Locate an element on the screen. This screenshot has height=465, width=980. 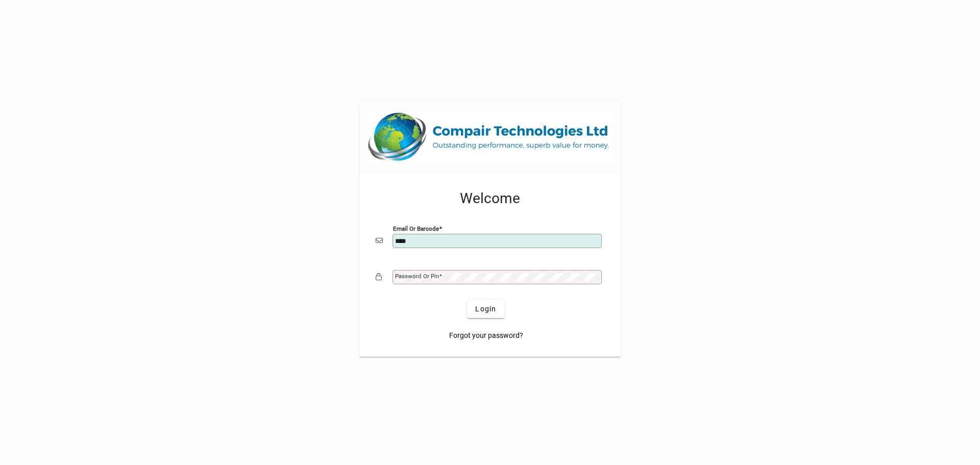
button: Login is located at coordinates (485, 308).